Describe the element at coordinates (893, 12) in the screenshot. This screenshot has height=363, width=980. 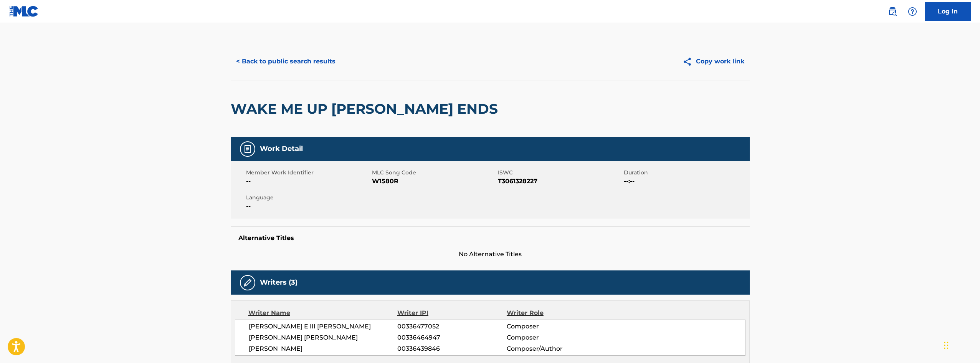
I see `a: Public Search` at that location.